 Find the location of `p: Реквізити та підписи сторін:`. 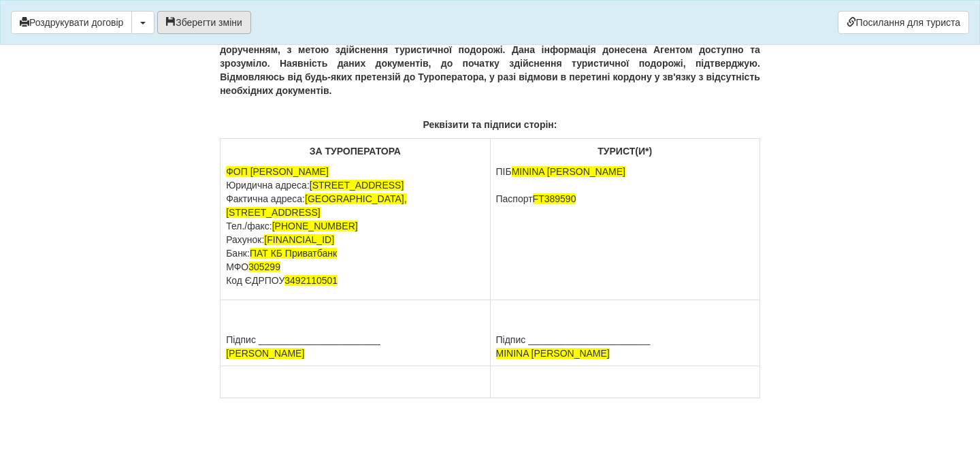

p: Реквізити та підписи сторін: is located at coordinates (490, 124).